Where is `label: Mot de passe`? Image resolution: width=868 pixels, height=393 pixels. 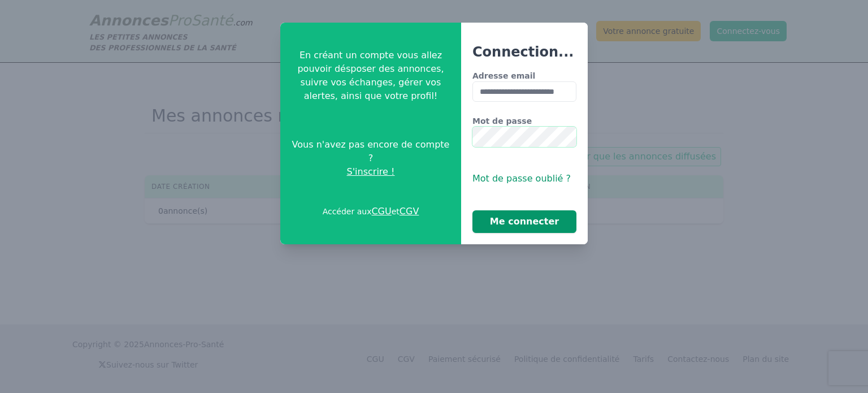 label: Mot de passe is located at coordinates (524, 121).